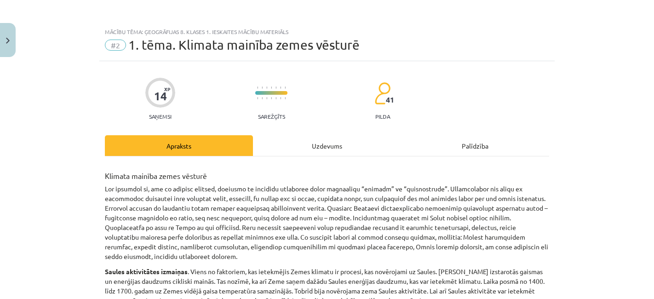 This screenshot has height=299, width=654. What do you see at coordinates (160, 116) in the screenshot?
I see `p: Saņemsi` at bounding box center [160, 116].